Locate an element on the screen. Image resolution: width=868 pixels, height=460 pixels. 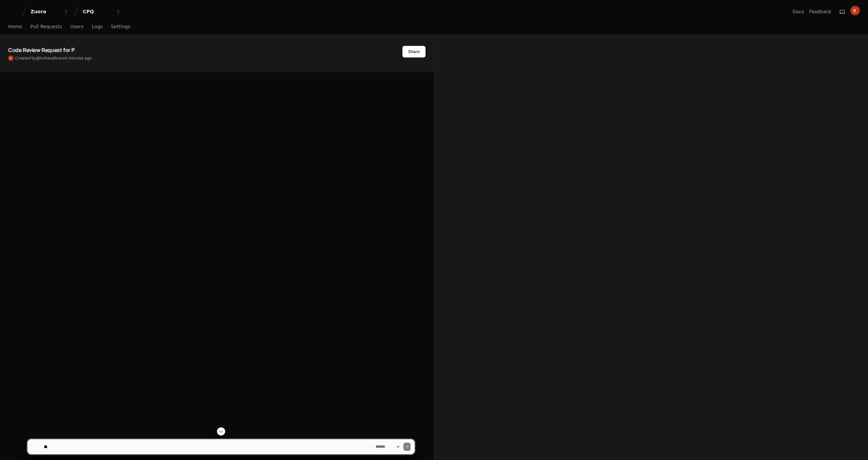
app-text-character-animate: Code Review Request for P is located at coordinates (41, 50).